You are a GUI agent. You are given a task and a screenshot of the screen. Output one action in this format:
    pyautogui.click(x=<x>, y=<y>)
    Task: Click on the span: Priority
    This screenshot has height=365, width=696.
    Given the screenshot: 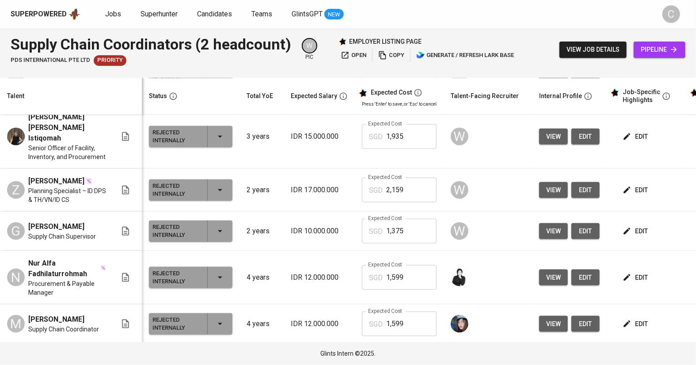 What is the action you would take?
    pyautogui.click(x=110, y=60)
    